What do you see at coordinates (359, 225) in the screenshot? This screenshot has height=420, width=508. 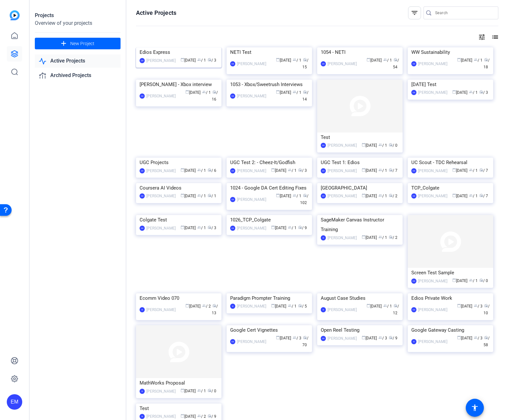 I see `div: SageMaker Canvas Instructor Training` at bounding box center [359, 225].